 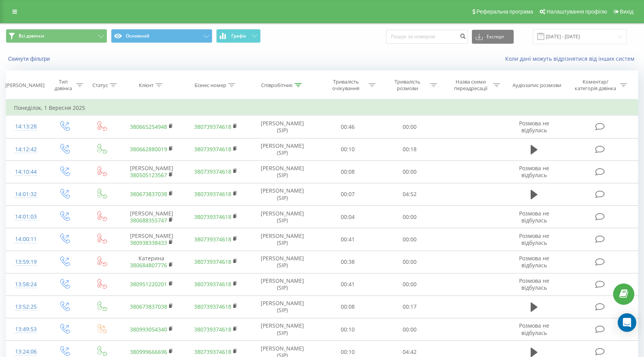 What do you see at coordinates (596, 85) in the screenshot?
I see `div: Коментар/категорія дзвінка` at bounding box center [596, 85].